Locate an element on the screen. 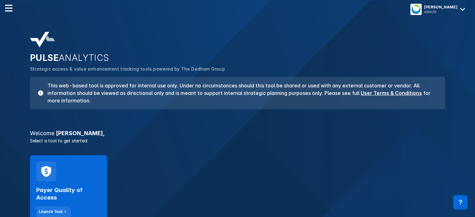 This screenshot has width=475, height=217. button: Launch Tool is located at coordinates (53, 212).